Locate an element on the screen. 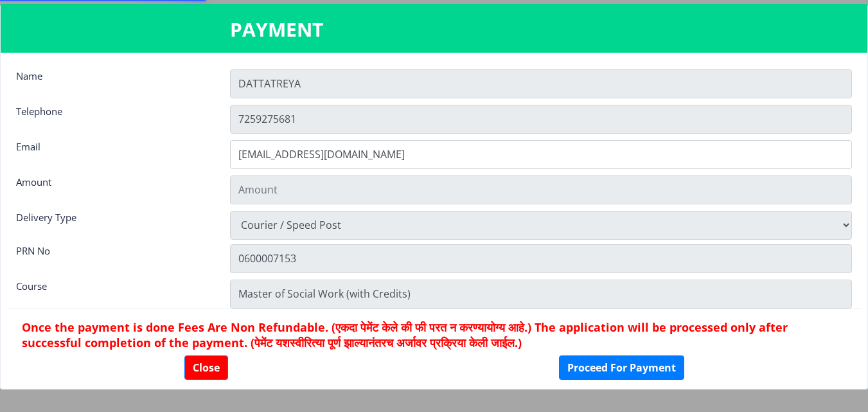 This screenshot has height=412, width=868. div: Amount is located at coordinates (113, 188).